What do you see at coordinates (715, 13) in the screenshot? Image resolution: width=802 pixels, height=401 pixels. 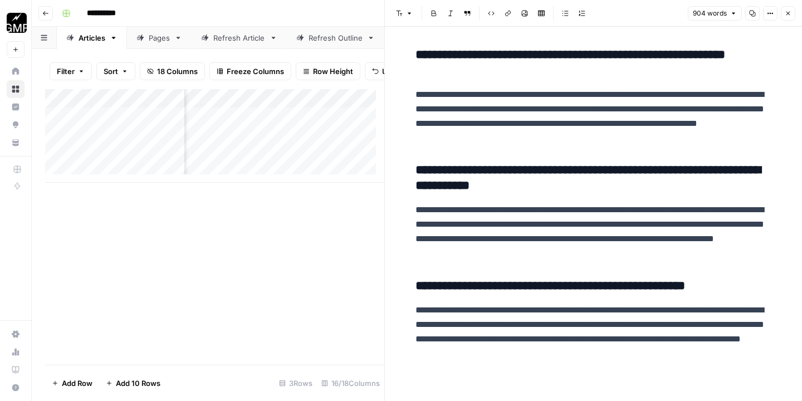 I see `button: 904 words` at bounding box center [715, 13].